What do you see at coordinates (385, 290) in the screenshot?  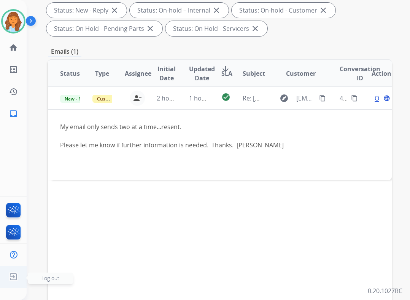 I see `p: 0.20.1027RC` at bounding box center [385, 290].